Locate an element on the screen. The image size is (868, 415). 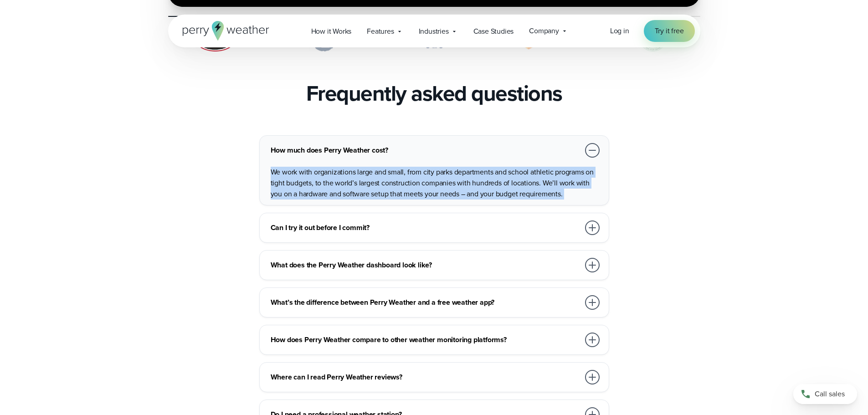
a: Log in is located at coordinates (619, 31).